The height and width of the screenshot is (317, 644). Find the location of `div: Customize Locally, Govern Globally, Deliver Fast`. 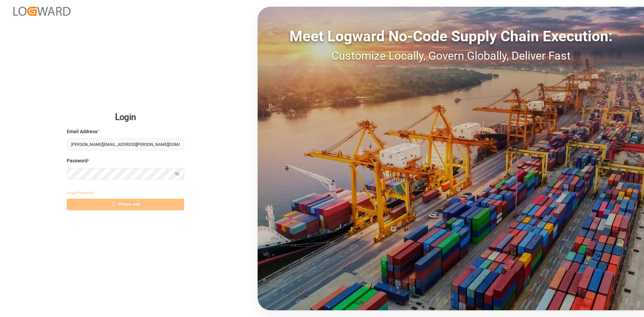

div: Customize Locally, Govern Globally, Deliver Fast is located at coordinates (451, 55).